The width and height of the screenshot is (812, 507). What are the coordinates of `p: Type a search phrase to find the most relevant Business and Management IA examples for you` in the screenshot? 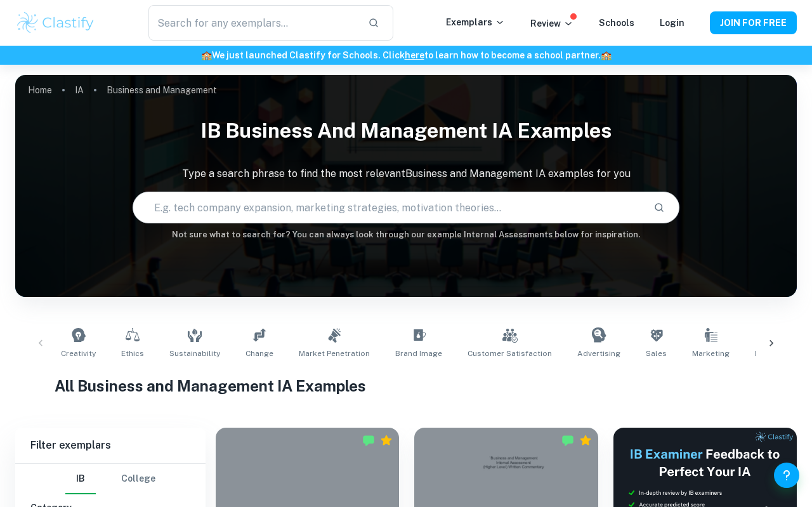 It's located at (406, 174).